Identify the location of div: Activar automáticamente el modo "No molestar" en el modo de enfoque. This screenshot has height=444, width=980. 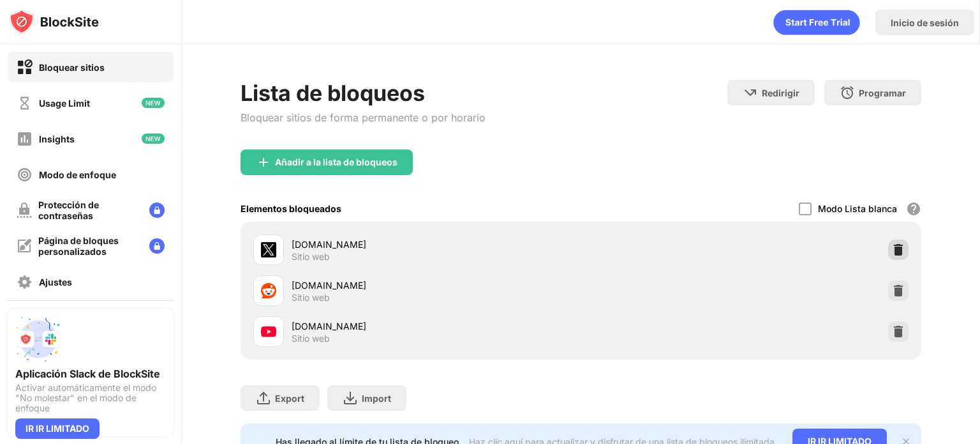
(90, 398).